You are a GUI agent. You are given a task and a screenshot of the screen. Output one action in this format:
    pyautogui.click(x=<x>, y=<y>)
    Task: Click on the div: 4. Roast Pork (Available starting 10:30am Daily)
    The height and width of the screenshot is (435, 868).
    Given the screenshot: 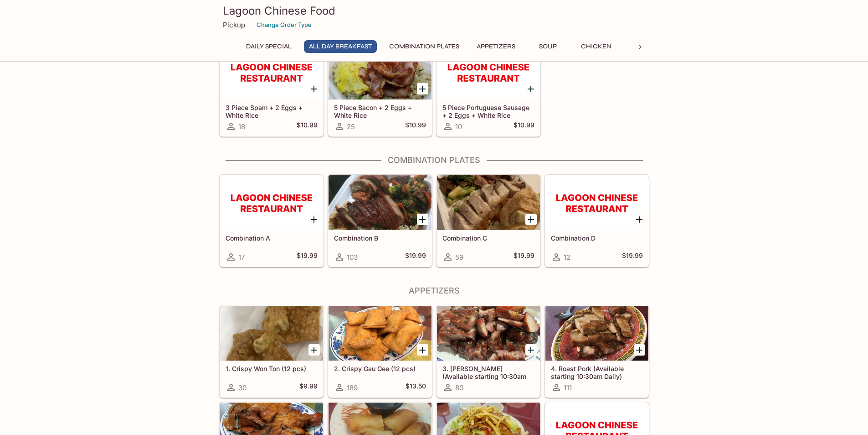 What is the action you would take?
    pyautogui.click(x=597, y=333)
    